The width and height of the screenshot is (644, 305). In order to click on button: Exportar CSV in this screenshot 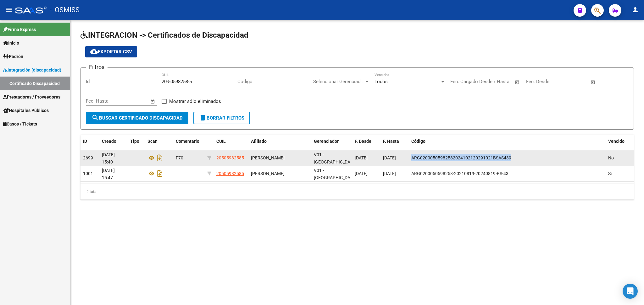, I will do `click(111, 52)`.